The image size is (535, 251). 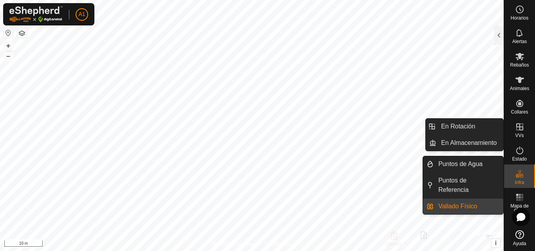 I want to click on span: Horarios, so click(x=519, y=18).